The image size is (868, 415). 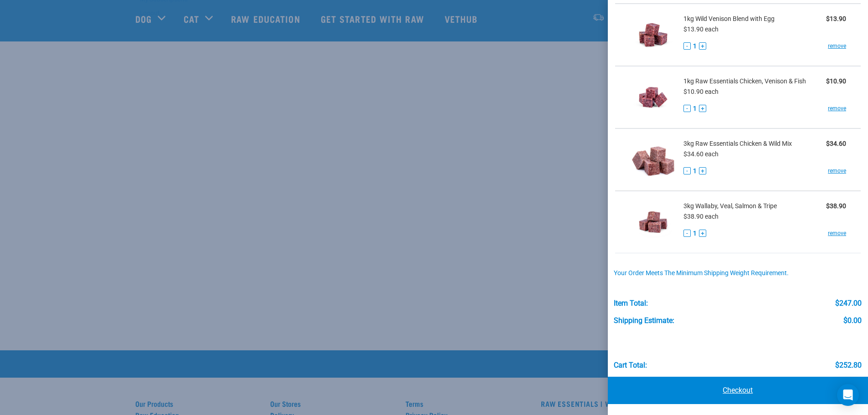 I want to click on span: $34.60 each, so click(x=701, y=154).